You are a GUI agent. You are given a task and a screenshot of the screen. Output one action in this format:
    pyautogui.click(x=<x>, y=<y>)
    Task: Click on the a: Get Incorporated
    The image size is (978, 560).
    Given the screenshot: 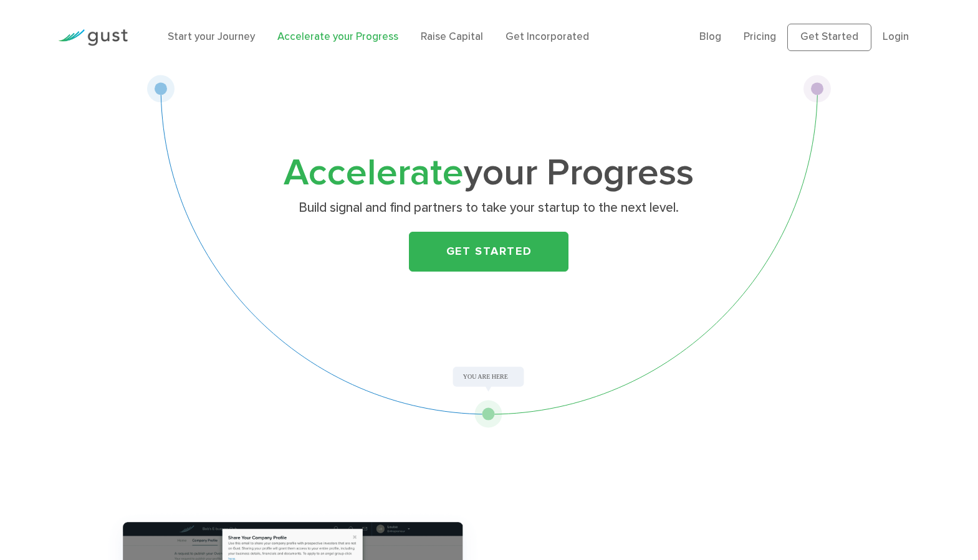 What is the action you would take?
    pyautogui.click(x=547, y=37)
    